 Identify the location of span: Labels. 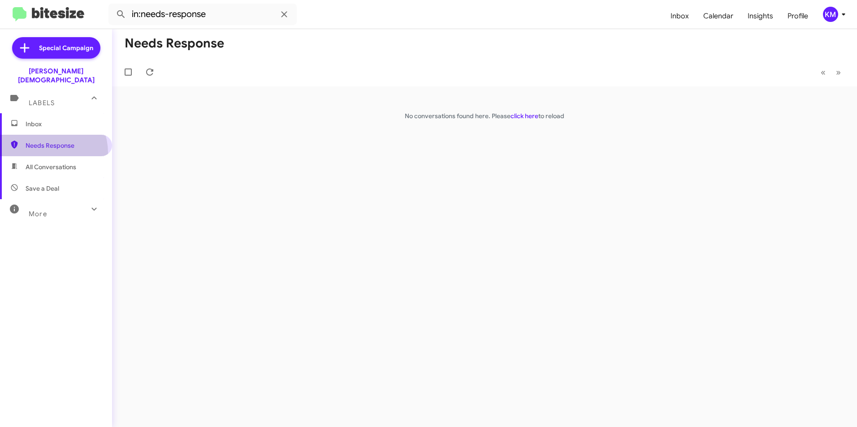
(42, 103).